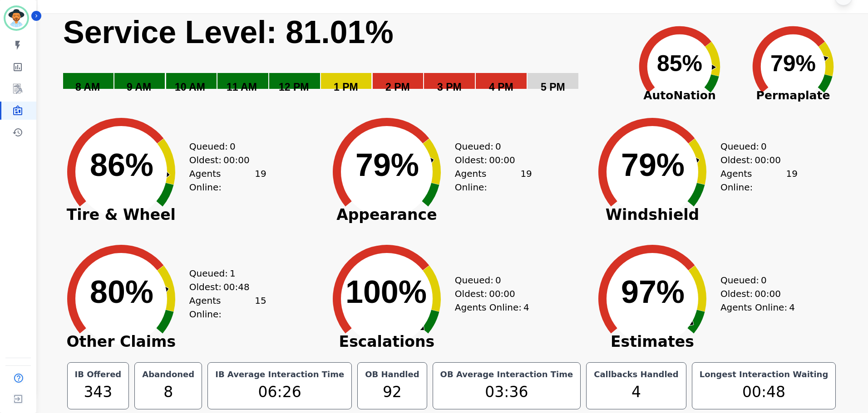 Image resolution: width=868 pixels, height=413 pixels. Describe the element at coordinates (507, 375) in the screenshot. I see `div: OB Average Interaction Time` at that location.